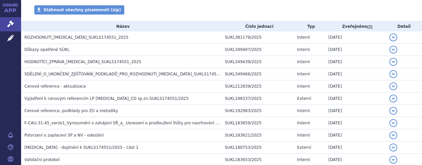 The image size is (422, 165). Describe the element at coordinates (356, 26) in the screenshot. I see `th: Zveřejněno` at that location.